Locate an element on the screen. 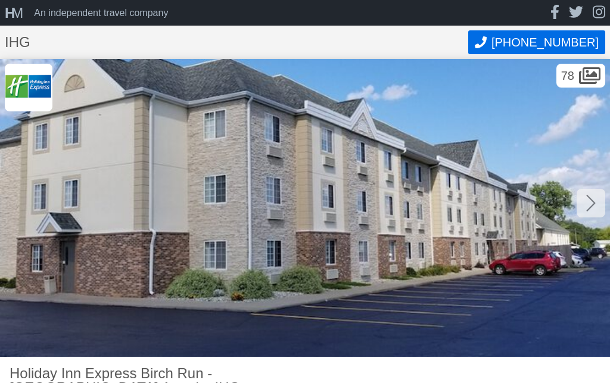 The height and width of the screenshot is (383, 610). img: IHG is located at coordinates (29, 88).